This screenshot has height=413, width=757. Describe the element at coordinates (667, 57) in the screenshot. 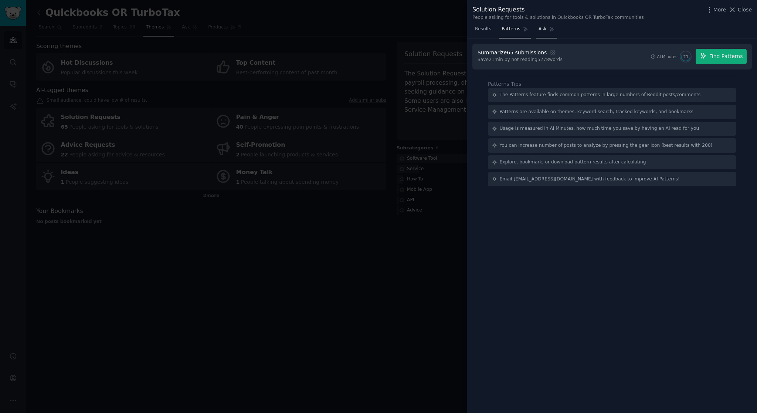

I see `div: AI Minutes:` at that location.